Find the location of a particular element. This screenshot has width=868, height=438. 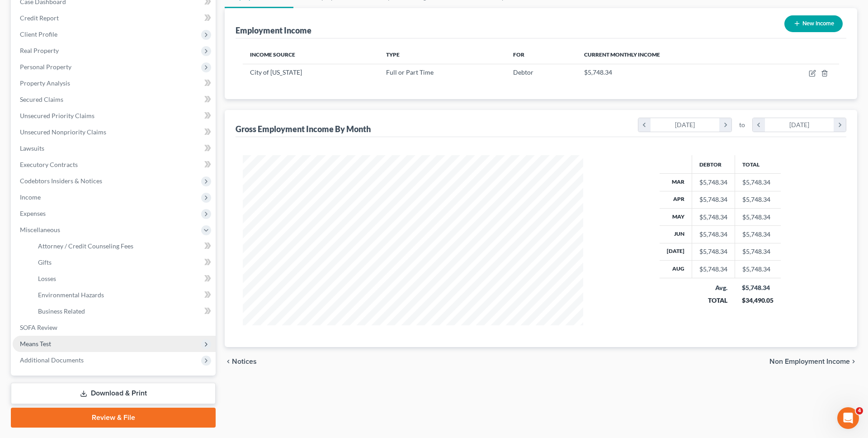

span: SOFA Review is located at coordinates (38, 327).